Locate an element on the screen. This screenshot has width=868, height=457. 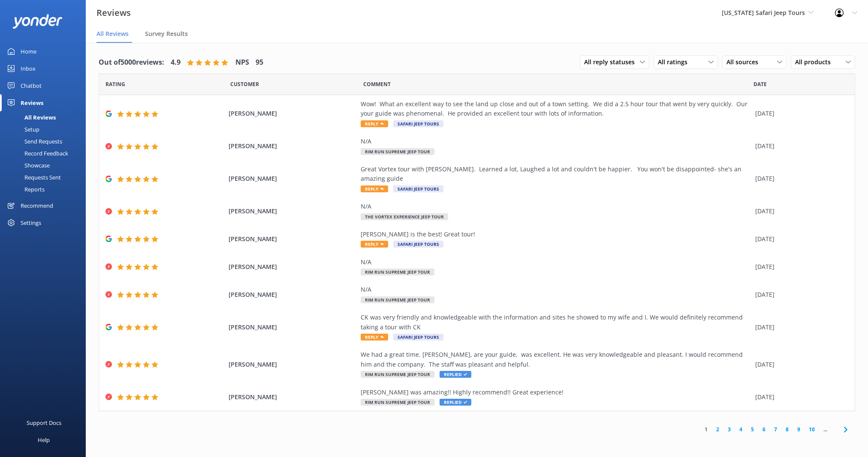
div: Settings is located at coordinates (30, 223).